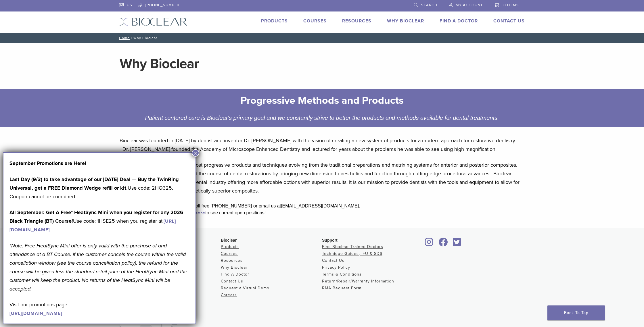 This screenshot has height=327, width=644. Describe the element at coordinates (429, 5) in the screenshot. I see `span: Search` at that location.